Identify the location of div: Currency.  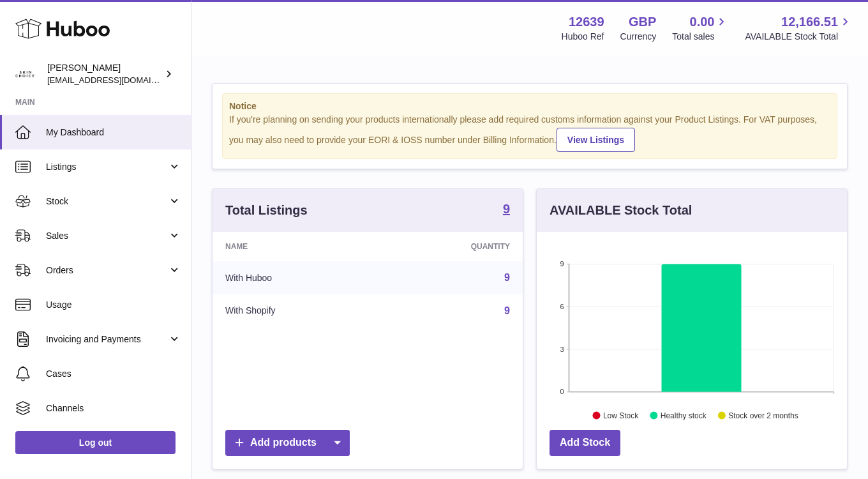
(638, 36).